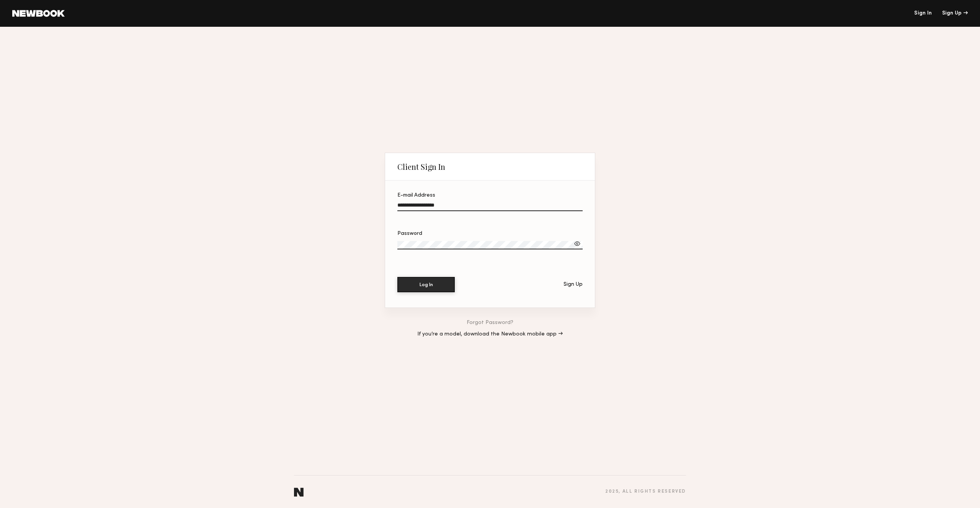 The height and width of the screenshot is (508, 980). I want to click on div: Client Sign In, so click(421, 167).